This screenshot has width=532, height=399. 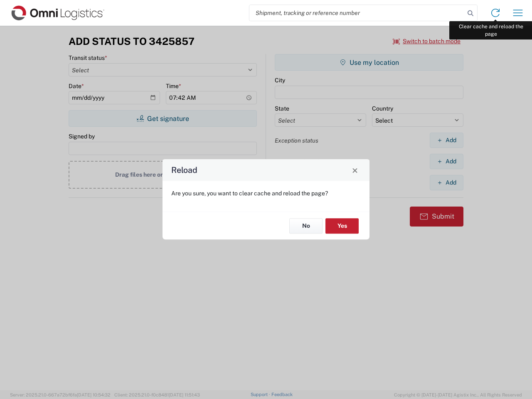 What do you see at coordinates (342, 226) in the screenshot?
I see `button: Yes` at bounding box center [342, 226].